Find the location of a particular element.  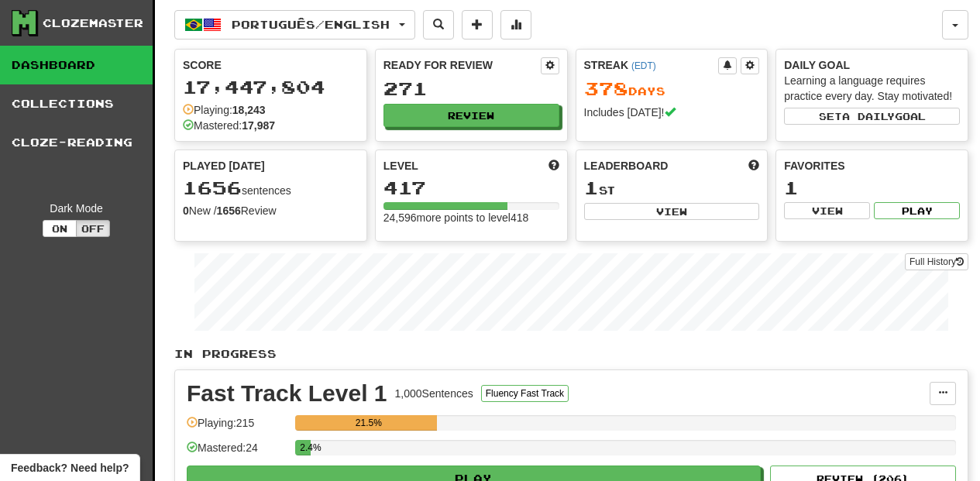

button: Off is located at coordinates (93, 229).